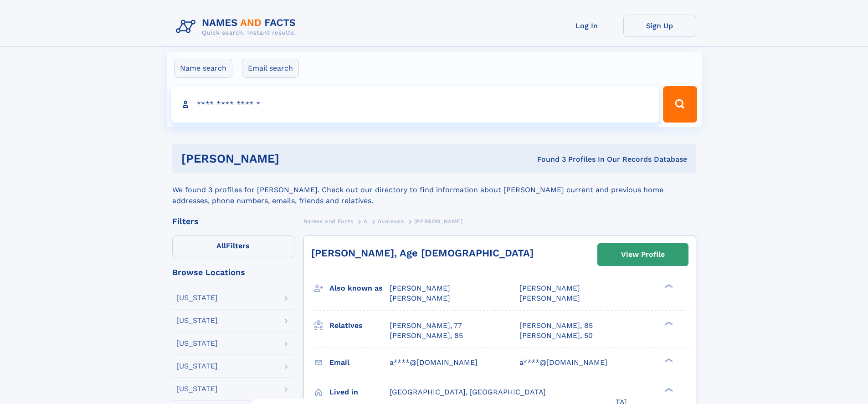 This screenshot has width=868, height=404. What do you see at coordinates (643, 255) in the screenshot?
I see `div: View Profile` at bounding box center [643, 255].